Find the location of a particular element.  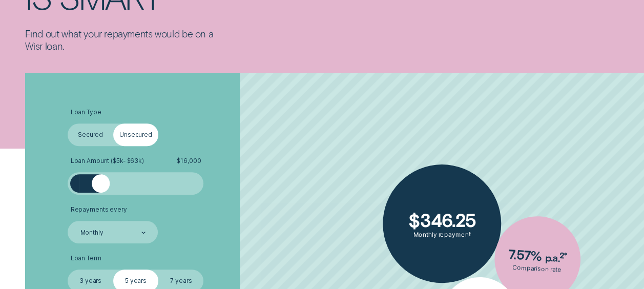

span: Loan Type is located at coordinates (86, 113).